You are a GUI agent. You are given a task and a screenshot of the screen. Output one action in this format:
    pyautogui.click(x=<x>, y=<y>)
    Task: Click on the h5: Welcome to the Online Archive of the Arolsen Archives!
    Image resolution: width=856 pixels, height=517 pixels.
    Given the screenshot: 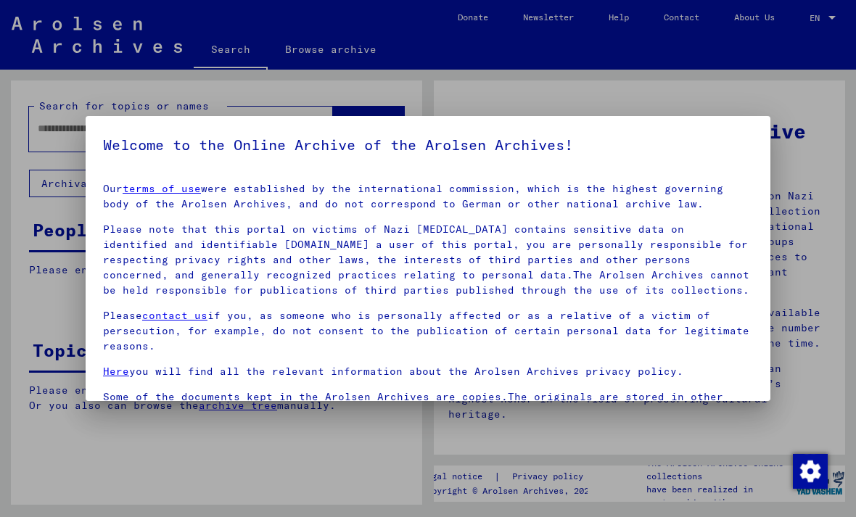 What is the action you would take?
    pyautogui.click(x=428, y=145)
    